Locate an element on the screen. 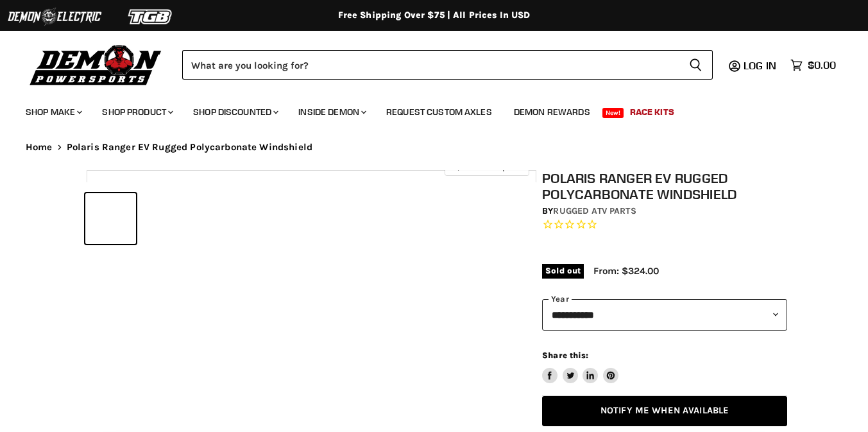 The height and width of the screenshot is (432, 868). span: Log in is located at coordinates (760, 65).